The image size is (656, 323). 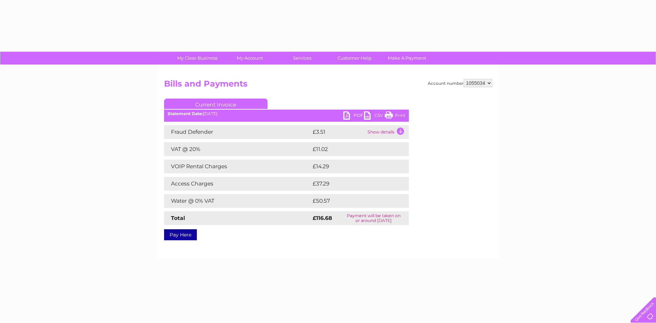 What do you see at coordinates (355, 58) in the screenshot?
I see `a: Customer Help` at bounding box center [355, 58].